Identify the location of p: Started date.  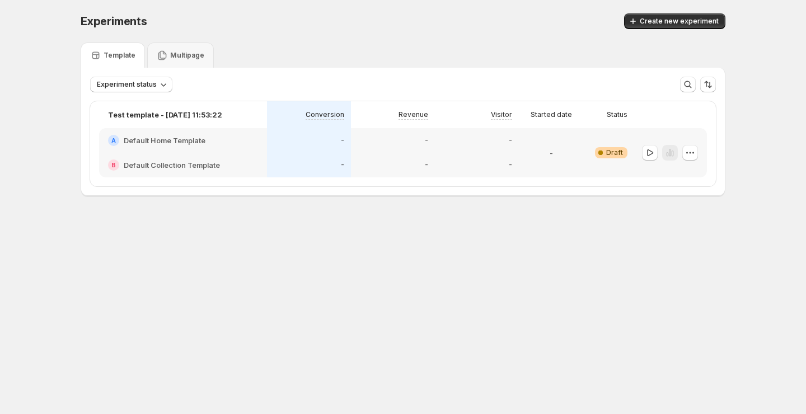
(551, 115).